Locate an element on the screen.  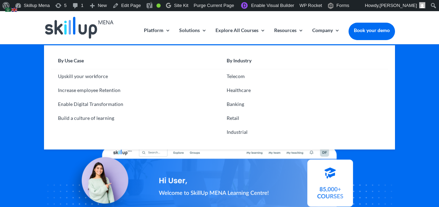
a: By Industry is located at coordinates (304, 63).